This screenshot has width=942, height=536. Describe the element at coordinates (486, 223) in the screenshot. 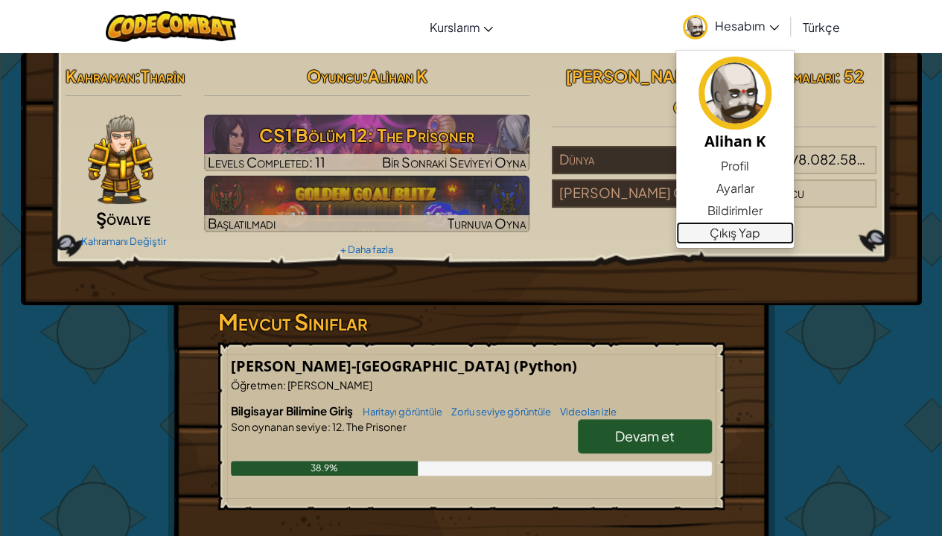

I see `span: Turnuva Oyna` at that location.